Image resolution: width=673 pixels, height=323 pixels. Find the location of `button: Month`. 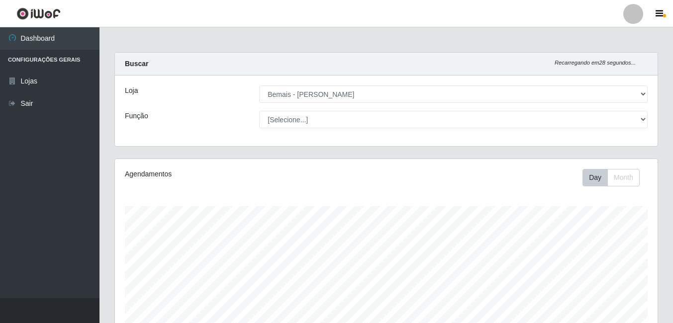

button: Month is located at coordinates (623, 178).